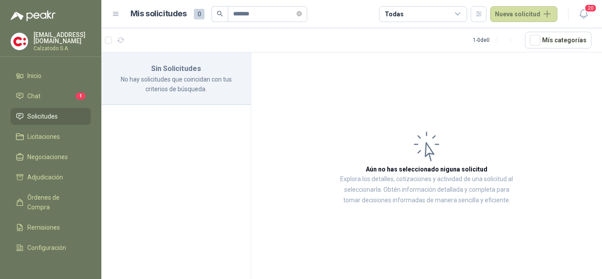 This screenshot has width=602, height=279. Describe the element at coordinates (51, 116) in the screenshot. I see `a: Solicitudes` at that location.